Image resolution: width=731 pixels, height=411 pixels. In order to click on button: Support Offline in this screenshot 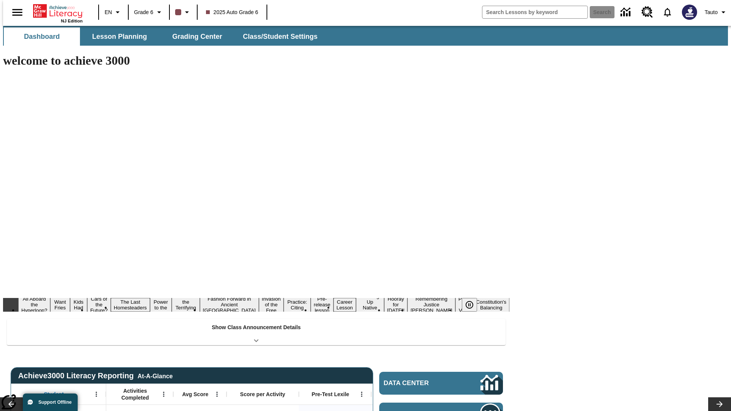, I will do `click(50, 403)`.